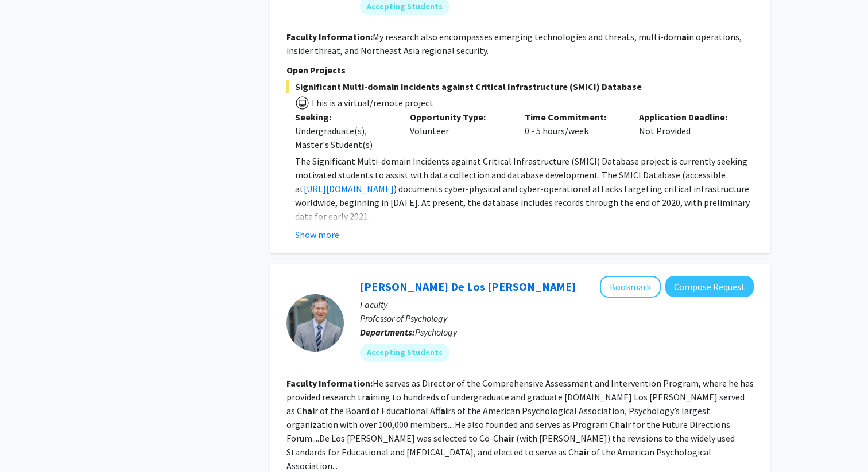 This screenshot has width=868, height=472. I want to click on div: Volunteer, so click(459, 131).